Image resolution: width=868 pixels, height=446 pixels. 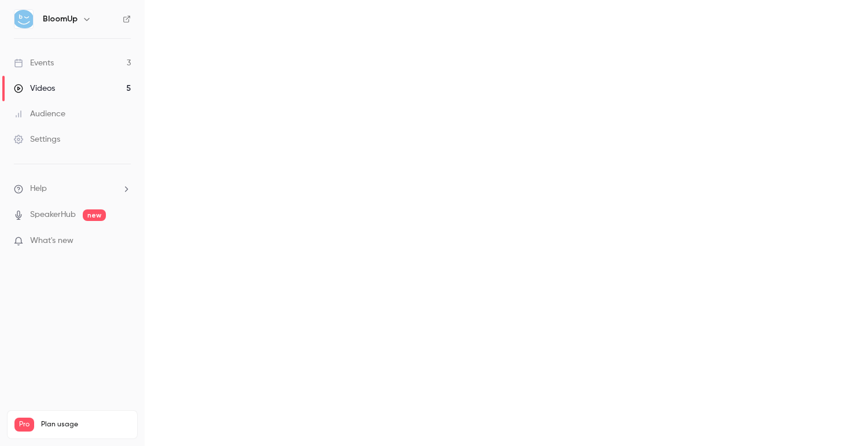 What do you see at coordinates (94, 215) in the screenshot?
I see `span: new` at bounding box center [94, 215].